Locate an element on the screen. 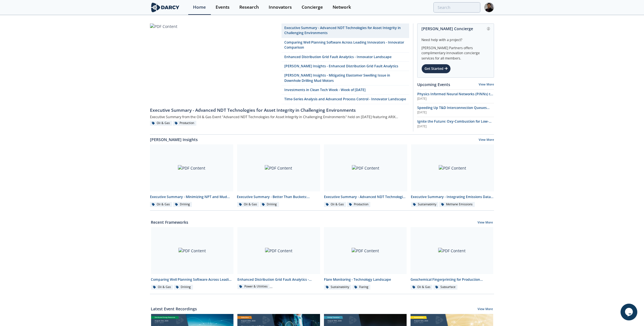 The width and height of the screenshot is (644, 326). div: Innovators is located at coordinates (280, 7).